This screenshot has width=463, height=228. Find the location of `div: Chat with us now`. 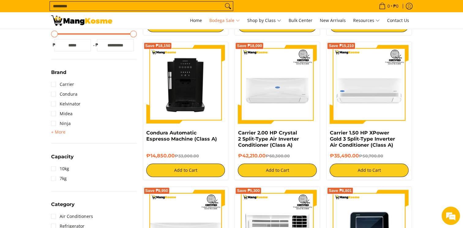

div: Chat with us now is located at coordinates (67, 38).